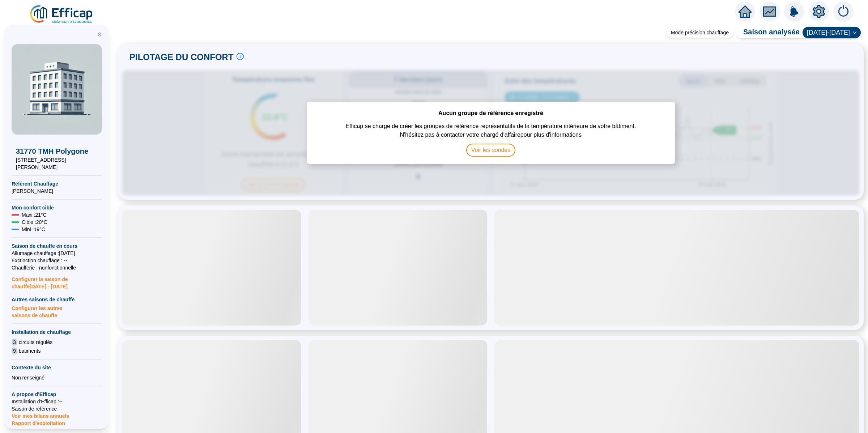 Image resolution: width=868 pixels, height=433 pixels. Describe the element at coordinates (14, 351) in the screenshot. I see `span: 9` at that location.